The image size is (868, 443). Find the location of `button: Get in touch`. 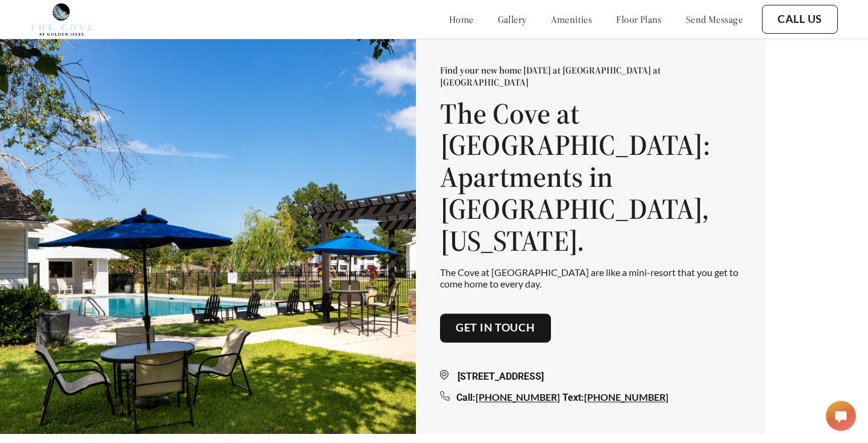

button: Get in touch is located at coordinates (495, 328).